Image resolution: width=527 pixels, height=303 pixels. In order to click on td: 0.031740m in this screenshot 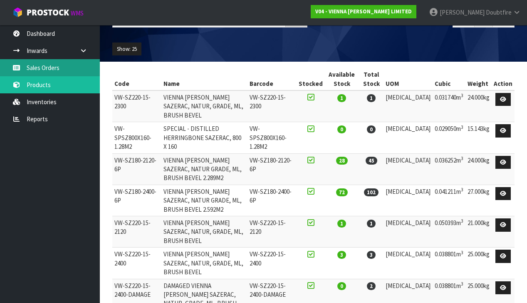, I will do `click(449, 106)`.